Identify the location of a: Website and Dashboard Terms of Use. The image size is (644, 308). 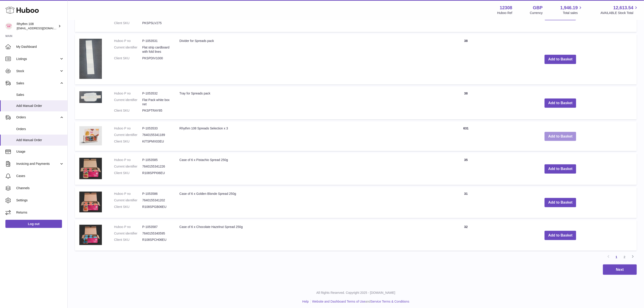
(339, 301).